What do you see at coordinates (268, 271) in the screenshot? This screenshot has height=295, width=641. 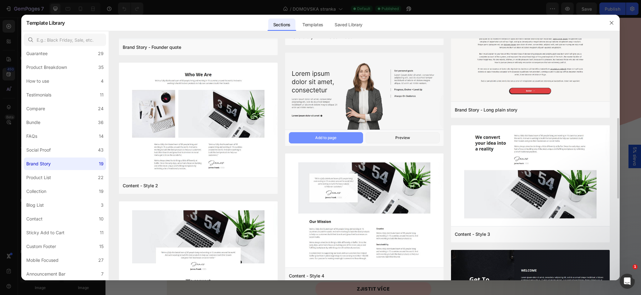 I see `p: ZJISTIT VÍCE` at bounding box center [268, 271].